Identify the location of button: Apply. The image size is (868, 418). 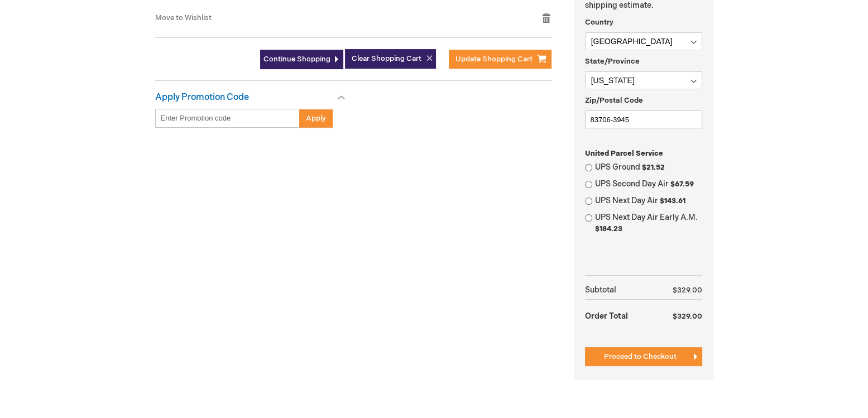
(316, 118).